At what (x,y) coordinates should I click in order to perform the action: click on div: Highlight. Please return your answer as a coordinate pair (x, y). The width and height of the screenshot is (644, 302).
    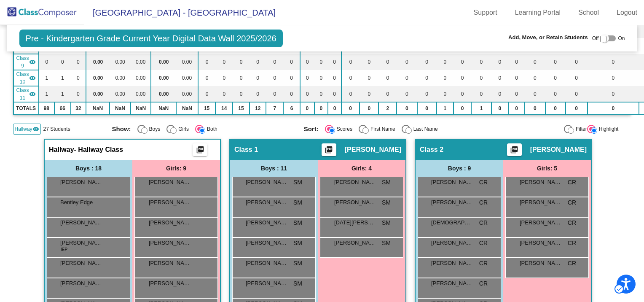
    Looking at the image, I should click on (607, 129).